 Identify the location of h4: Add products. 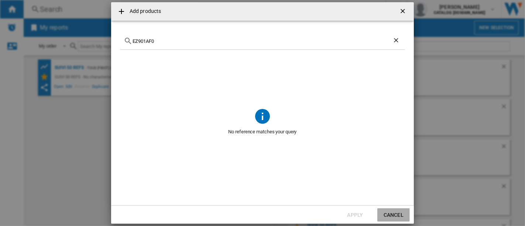
(143, 11).